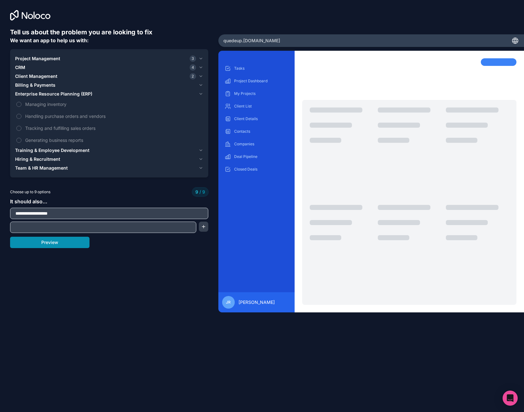  Describe the element at coordinates (19, 116) in the screenshot. I see `button: Handling purchase orders and vendors` at that location.